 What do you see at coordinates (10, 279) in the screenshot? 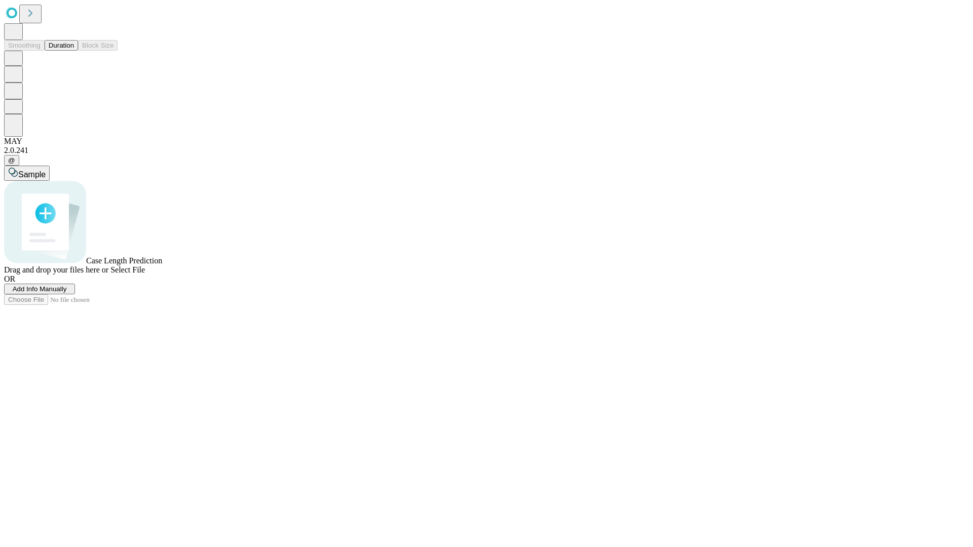
I see `span: OR` at bounding box center [10, 279].